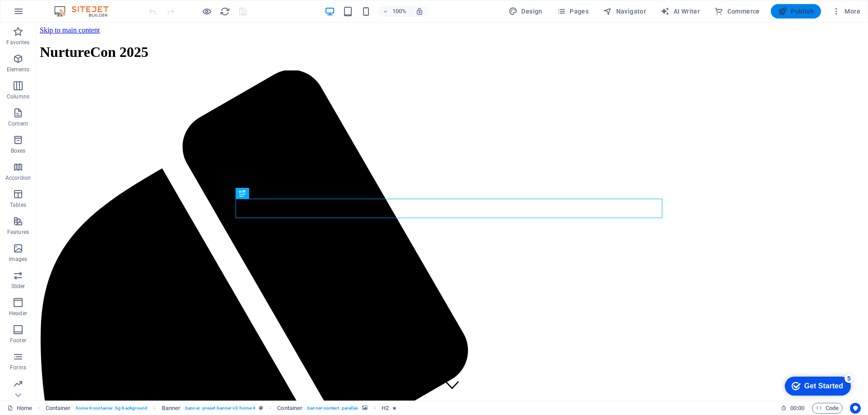 The image size is (868, 415). Describe the element at coordinates (261, 408) in the screenshot. I see `i: This element is a customizable preset` at that location.